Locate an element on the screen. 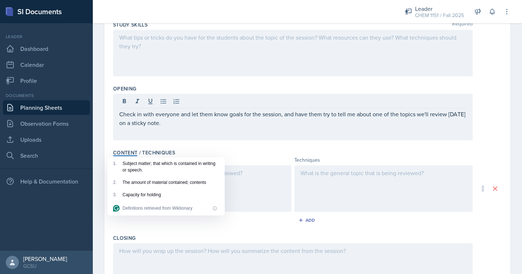 This screenshot has width=522, height=274. a: Profile is located at coordinates (46, 81).